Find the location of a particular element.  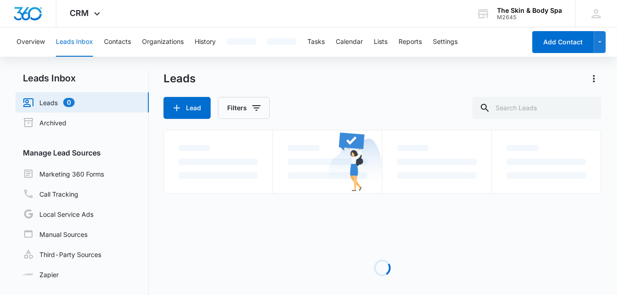

p: You can now set up manual and third-party lead sources, right from the Leads Inbox. is located at coordinates (72, 38).